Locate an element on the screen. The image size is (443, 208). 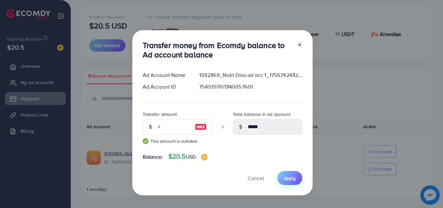
span: Balance: is located at coordinates (153, 157).